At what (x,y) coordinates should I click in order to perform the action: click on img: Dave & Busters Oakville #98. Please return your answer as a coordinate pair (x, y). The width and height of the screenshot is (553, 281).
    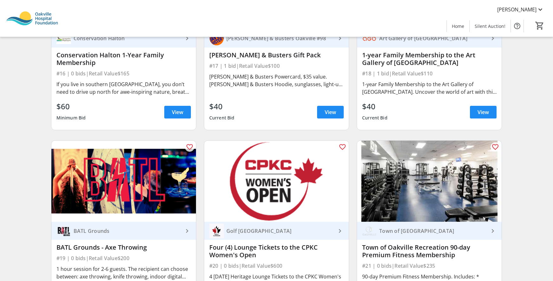
    Looking at the image, I should click on (216, 38).